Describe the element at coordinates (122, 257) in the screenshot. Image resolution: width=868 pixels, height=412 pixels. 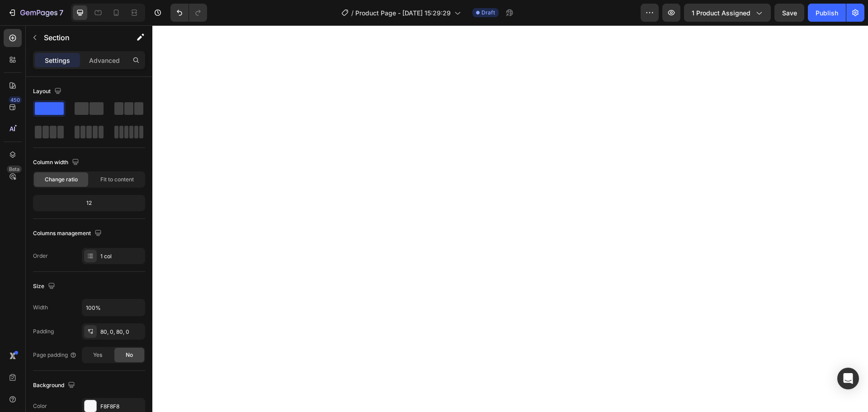
I see `div: 1 col` at that location.